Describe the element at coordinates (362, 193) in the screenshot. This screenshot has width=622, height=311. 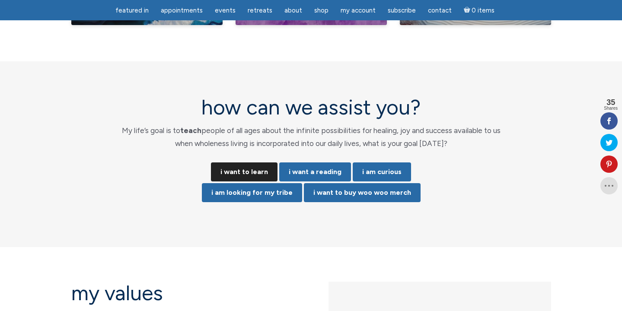
I see `a: i want to buy woo woo merch` at that location.